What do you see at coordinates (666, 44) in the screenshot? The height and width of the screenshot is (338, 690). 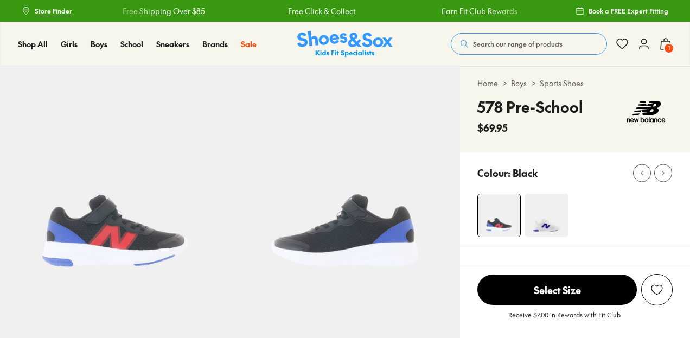 I see `button: 1` at bounding box center [666, 44].